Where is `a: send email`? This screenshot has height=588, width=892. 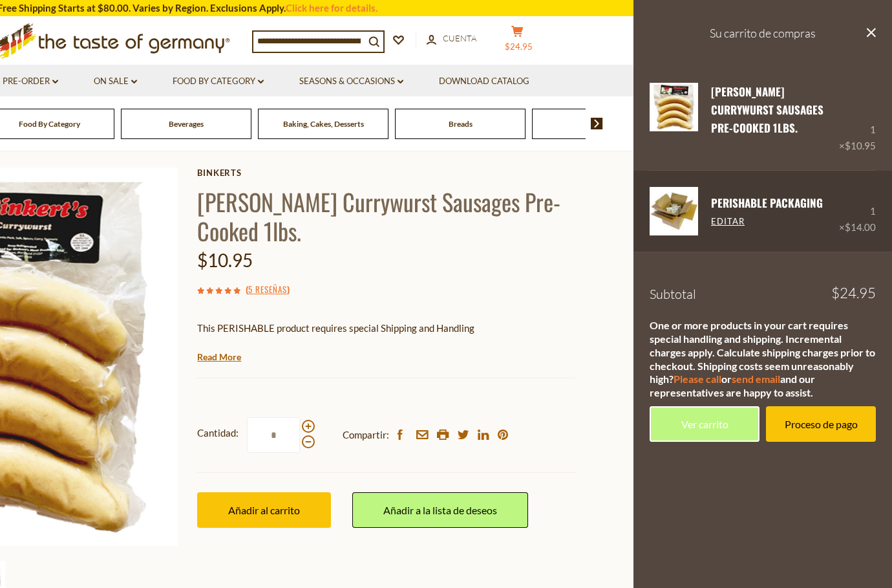
a: send email is located at coordinates (756, 379).